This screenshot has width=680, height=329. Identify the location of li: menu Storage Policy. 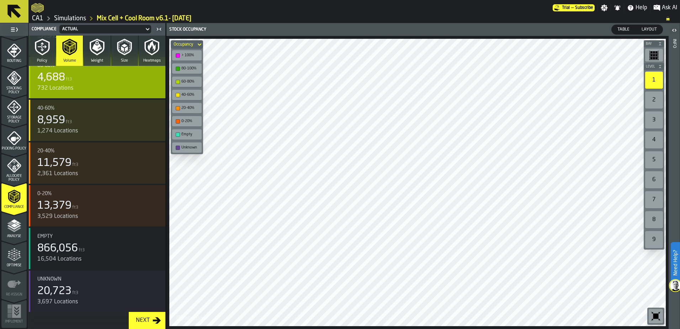
(14, 110).